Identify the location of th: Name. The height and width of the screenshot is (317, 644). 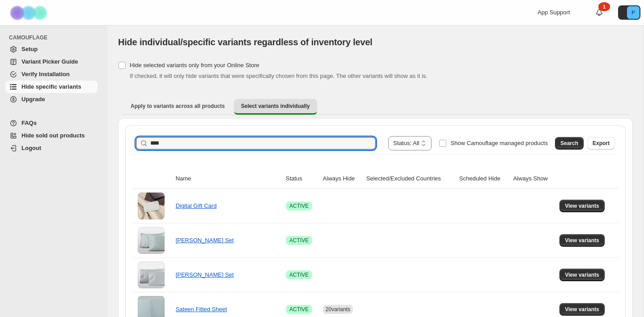
(228, 178).